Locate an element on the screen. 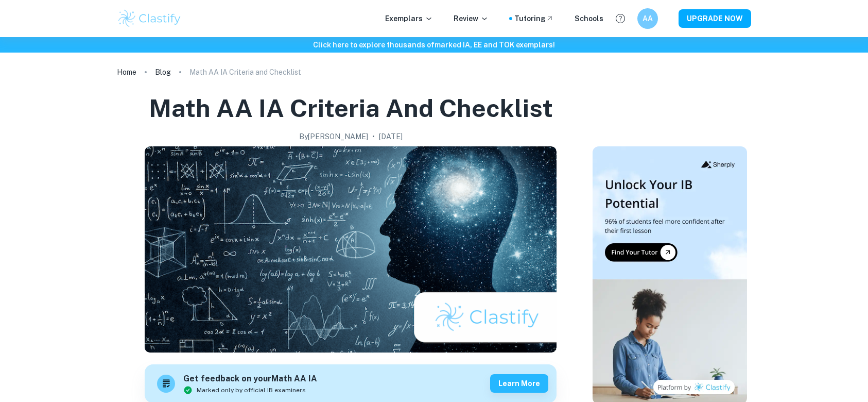 This screenshot has height=402, width=868. h6: Click here to explore thousands of marked IA, EE and TOK exemplars ! is located at coordinates (434, 45).